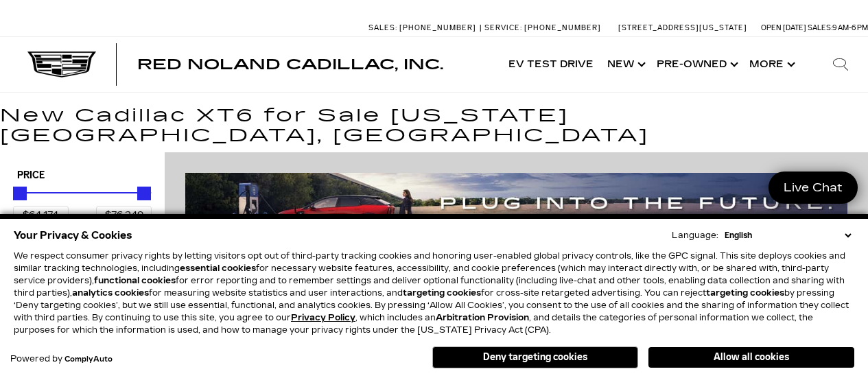  I want to click on div: Maximum Price, so click(144, 194).